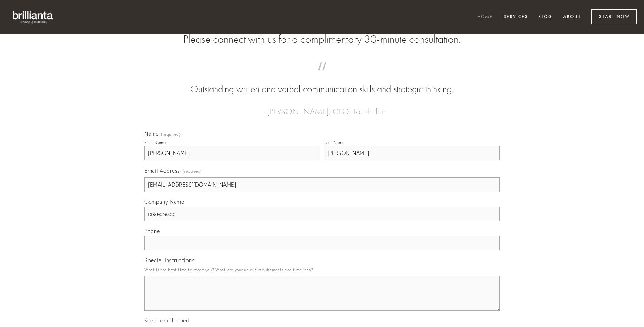 This screenshot has width=644, height=327. What do you see at coordinates (322, 83) in the screenshot?
I see `blockquote: Outstanding written and verbal communication skills and strategic thinking.` at bounding box center [322, 83].